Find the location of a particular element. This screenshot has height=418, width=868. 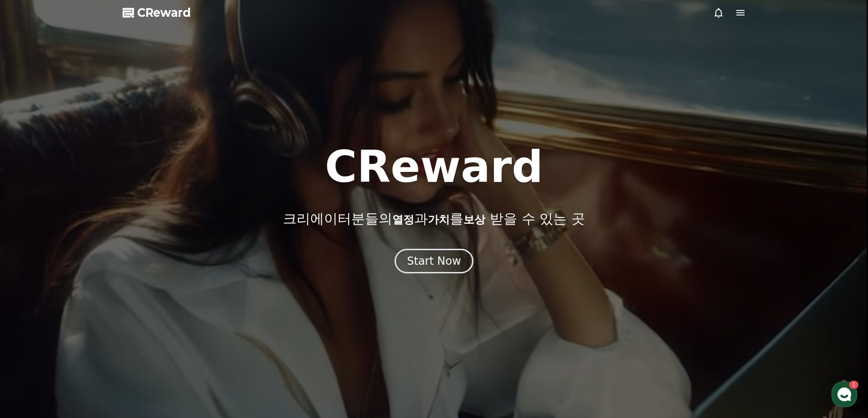

span: 보상 is located at coordinates (474, 219).